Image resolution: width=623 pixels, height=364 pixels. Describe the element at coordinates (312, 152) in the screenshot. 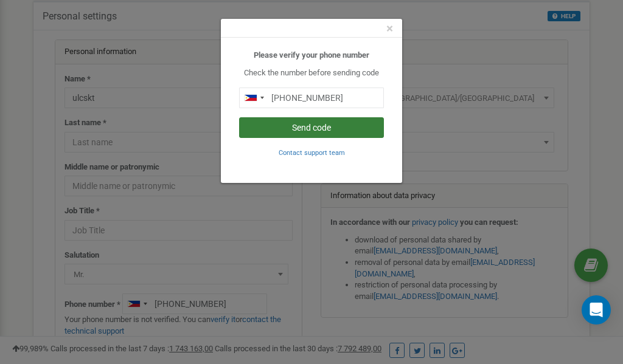

I see `a: Contact support team` at that location.